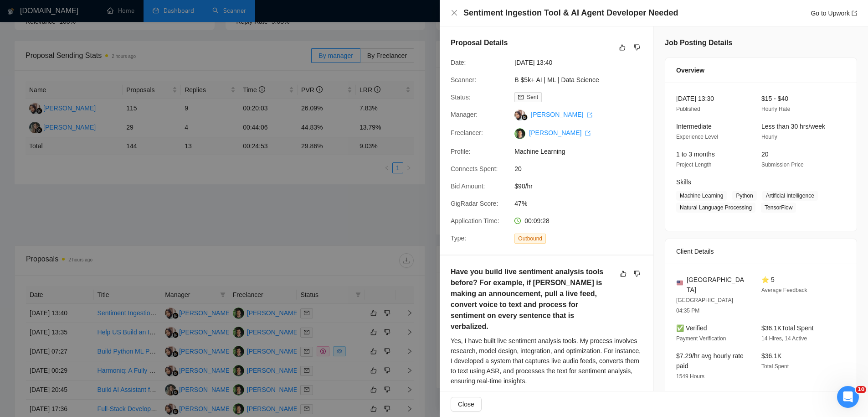 Image resolution: width=868 pixels, height=417 pixels. What do you see at coordinates (778, 207) in the screenshot?
I see `span: TensorFlow` at bounding box center [778, 207].